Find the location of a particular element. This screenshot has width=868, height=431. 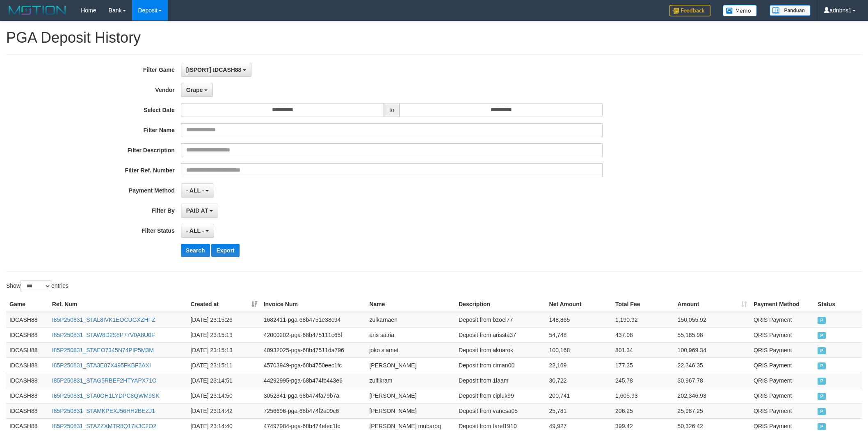

button: Grape is located at coordinates (197, 90).